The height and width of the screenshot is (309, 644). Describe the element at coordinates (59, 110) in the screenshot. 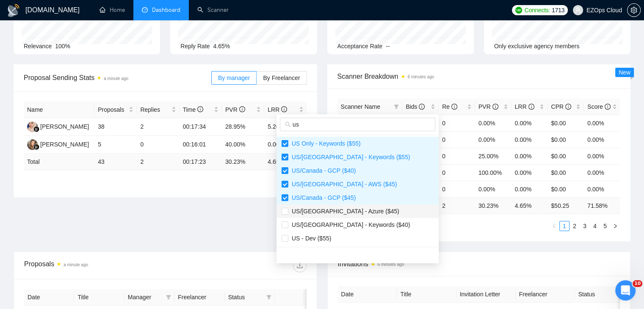

I see `th: Name` at that location.